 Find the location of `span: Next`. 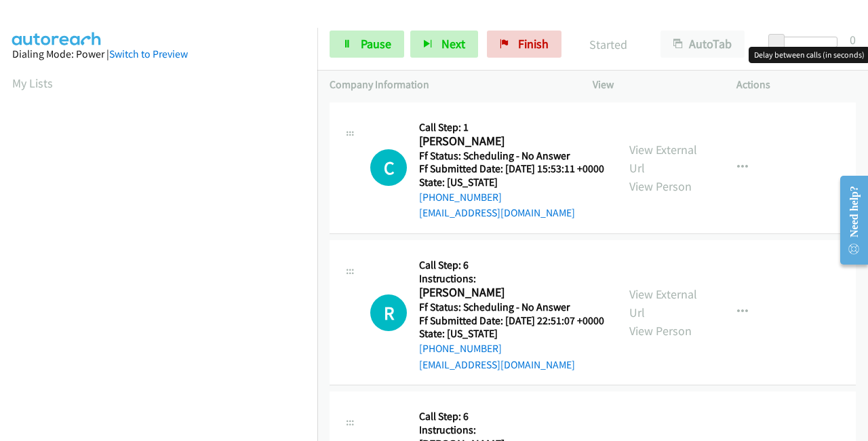

span: Next is located at coordinates (453, 43).